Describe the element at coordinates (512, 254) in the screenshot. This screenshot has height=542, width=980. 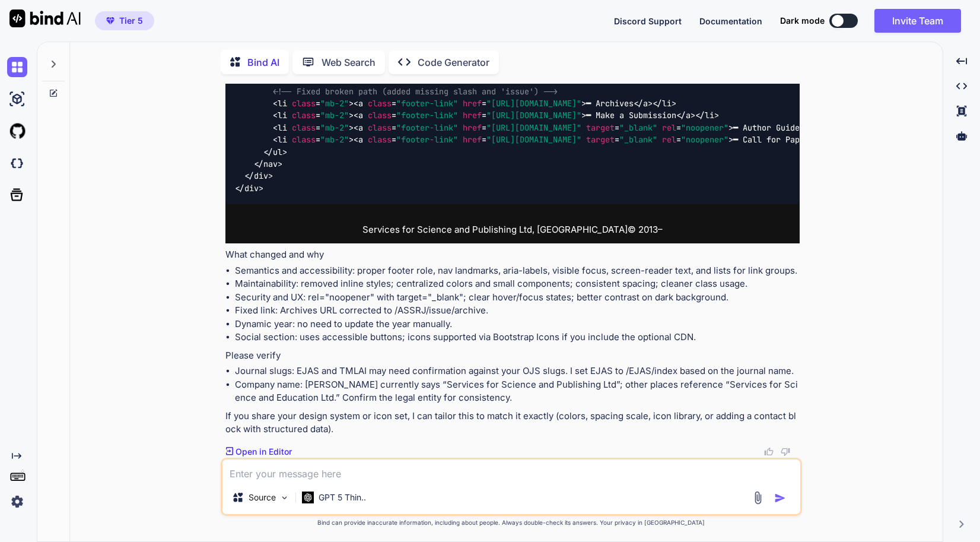
I see `p: What changed and why` at that location.